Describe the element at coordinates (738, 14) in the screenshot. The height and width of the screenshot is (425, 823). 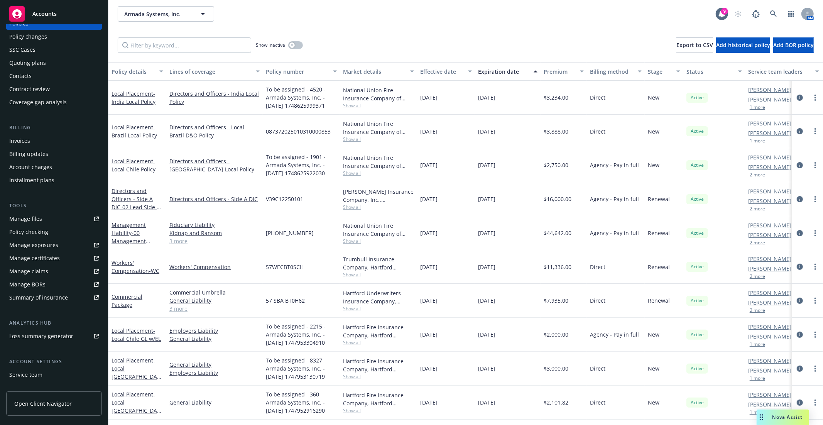
I see `a: Start snowing` at that location.